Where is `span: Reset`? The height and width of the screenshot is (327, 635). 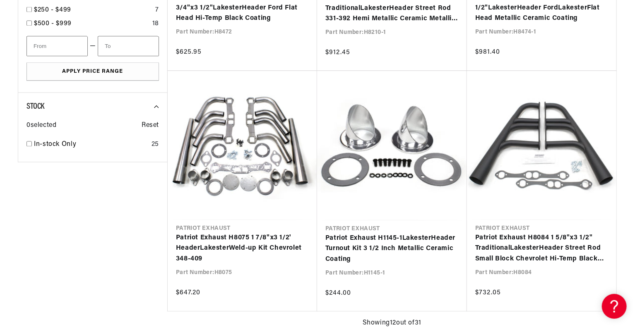
span: Reset is located at coordinates (150, 126).